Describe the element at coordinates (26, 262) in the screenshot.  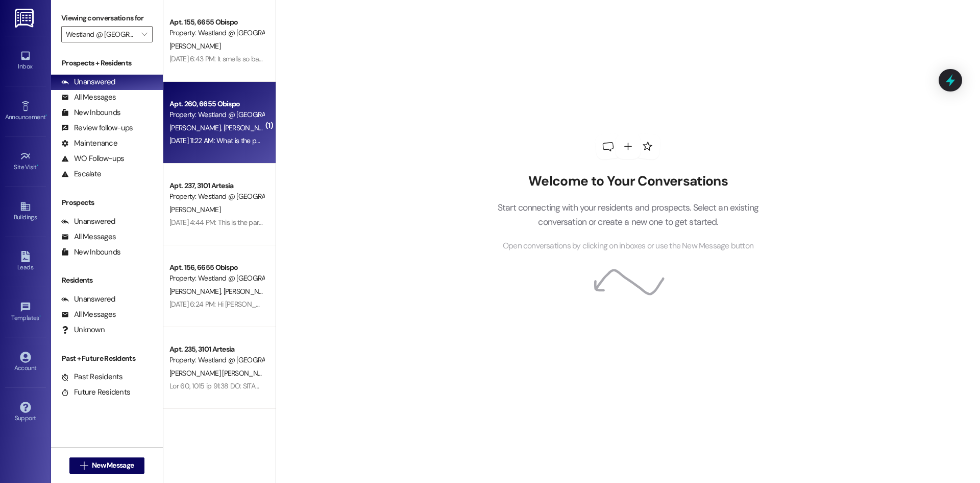
I see `a: Leads` at that location.